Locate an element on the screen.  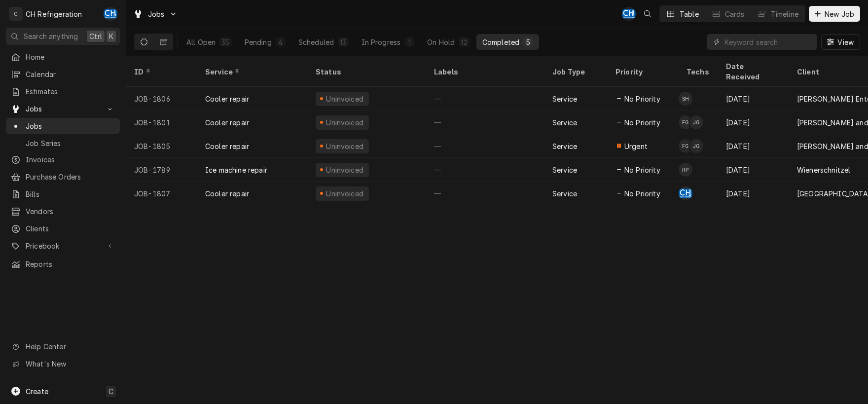
div: Techs is located at coordinates (699, 71).